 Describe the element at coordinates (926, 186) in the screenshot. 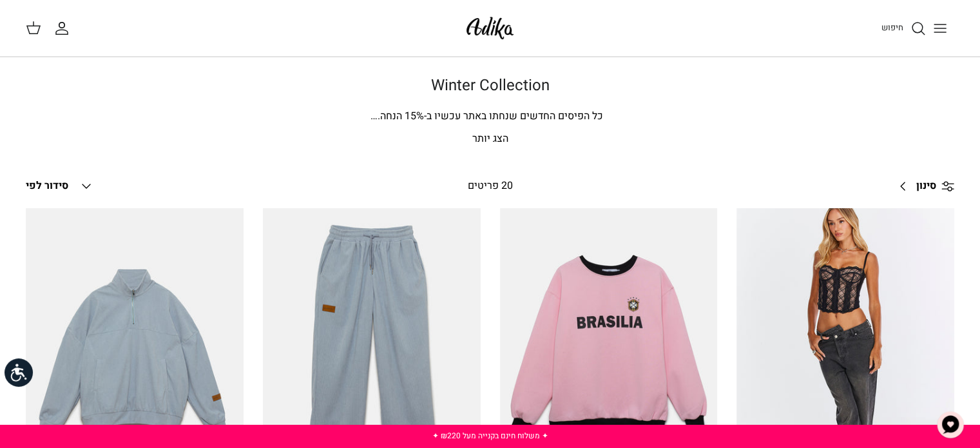

I see `span: סינון` at that location.